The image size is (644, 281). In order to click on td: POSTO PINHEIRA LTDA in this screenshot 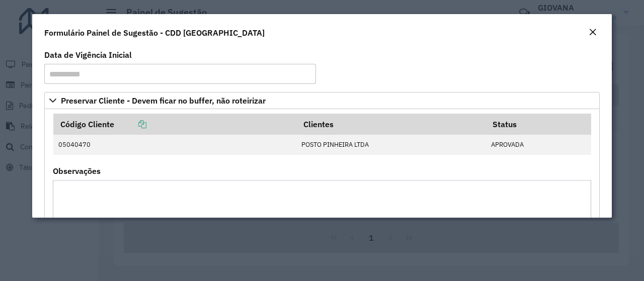, I will do `click(391, 145)`.